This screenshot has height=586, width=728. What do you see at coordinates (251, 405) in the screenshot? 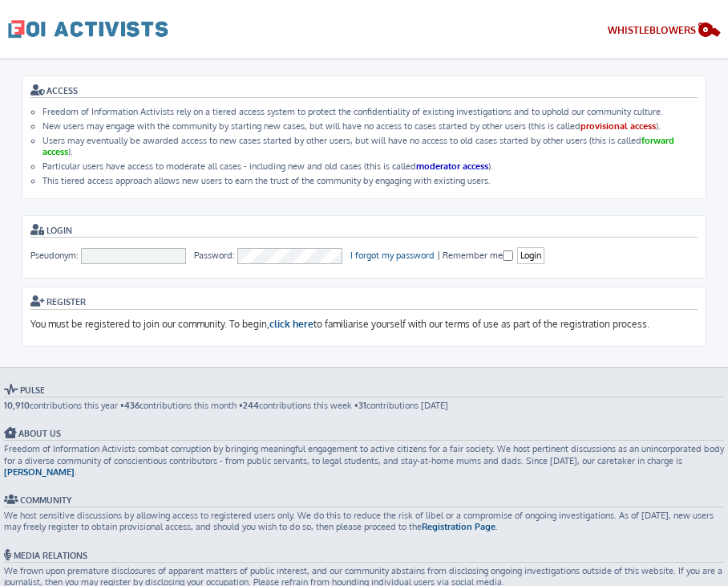
I see `strong: 244` at bounding box center [251, 405].